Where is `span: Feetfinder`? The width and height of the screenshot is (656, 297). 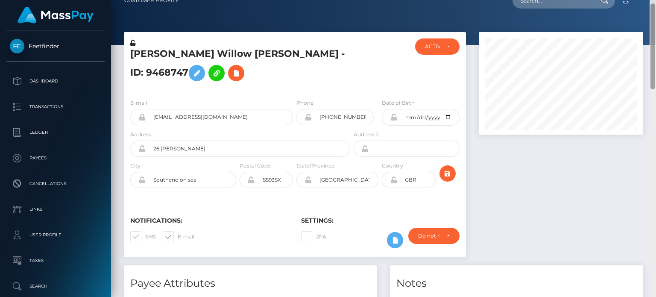 span: Feetfinder is located at coordinates (56, 46).